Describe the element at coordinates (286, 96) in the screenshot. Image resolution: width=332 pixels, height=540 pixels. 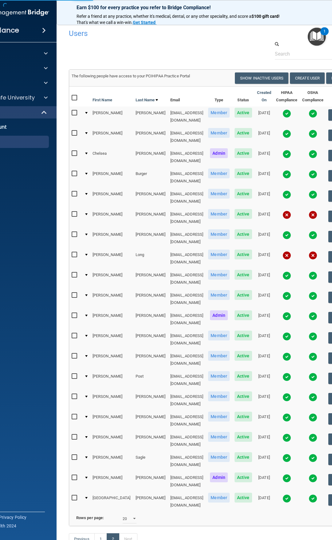
I see `th: HIPAA Compliance` at that location.